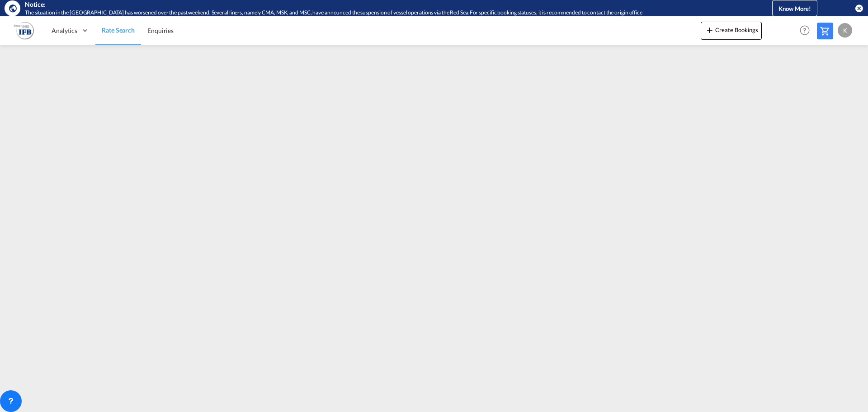 Image resolution: width=868 pixels, height=412 pixels. Describe the element at coordinates (731, 31) in the screenshot. I see `button: icon-plus 400-fgCreate Bookings` at that location.